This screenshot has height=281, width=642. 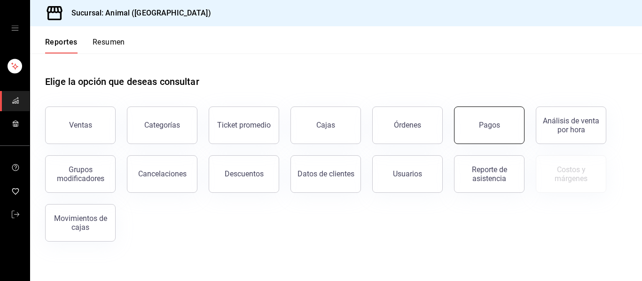 I want to click on div: Análisis de venta por hora, so click(x=571, y=125).